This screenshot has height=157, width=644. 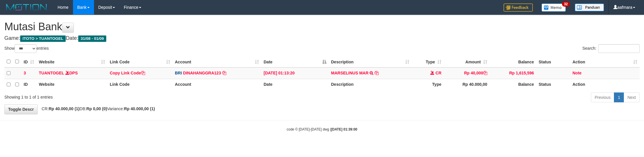 What do you see at coordinates (602, 98) in the screenshot?
I see `a: Previous` at bounding box center [602, 98].